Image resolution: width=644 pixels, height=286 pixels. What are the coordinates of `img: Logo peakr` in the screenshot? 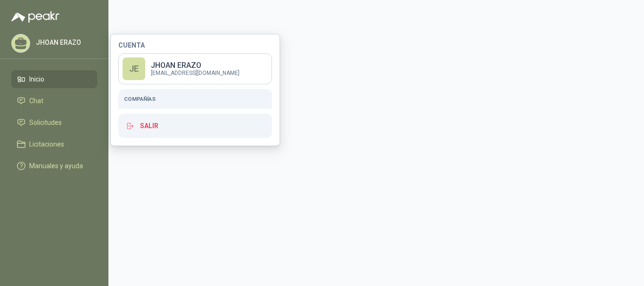 It's located at (35, 17).